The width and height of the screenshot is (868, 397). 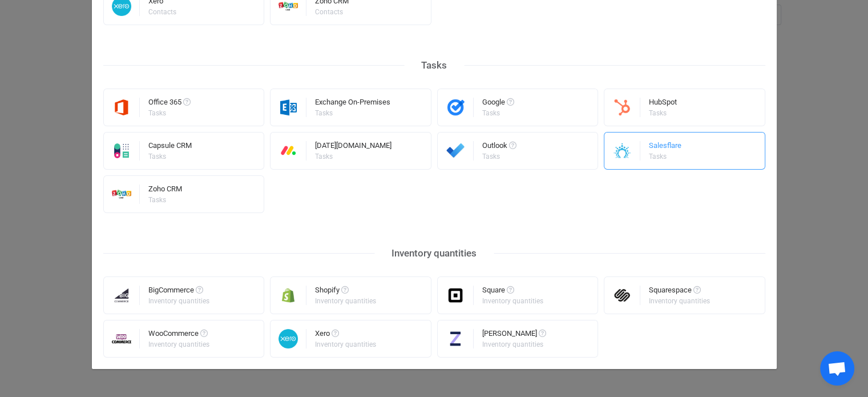 I want to click on img: google-tasks.png, so click(x=455, y=107).